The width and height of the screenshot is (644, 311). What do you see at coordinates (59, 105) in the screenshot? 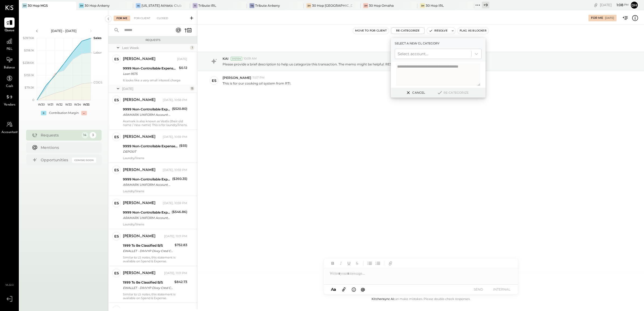
I see `text: W32` at bounding box center [59, 105].